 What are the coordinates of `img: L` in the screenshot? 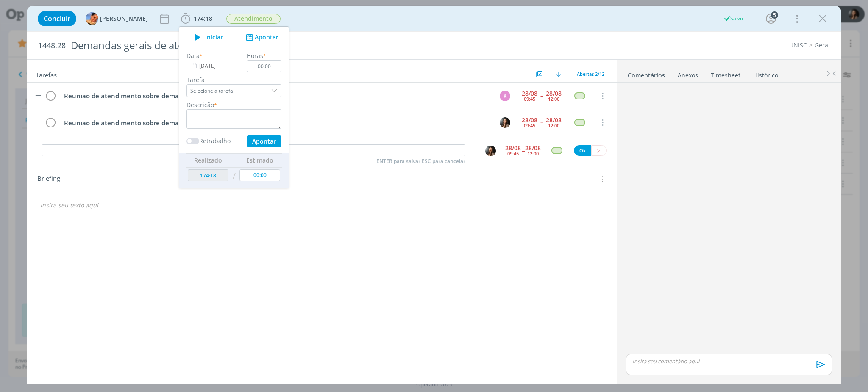 It's located at (92, 18).